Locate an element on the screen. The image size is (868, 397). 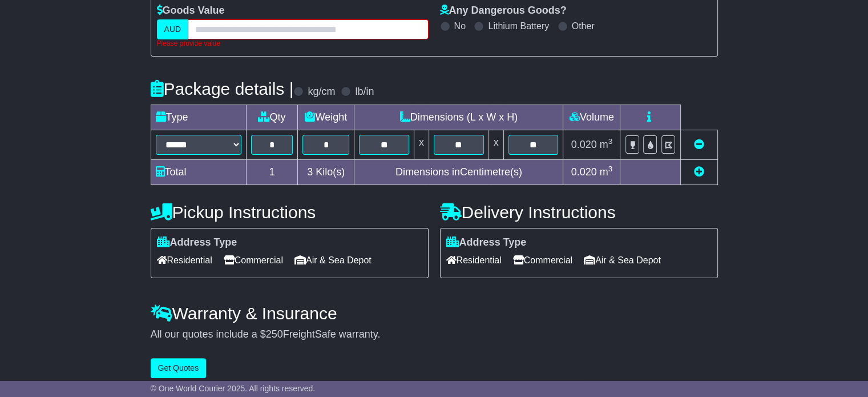
label: No is located at coordinates (460, 26).